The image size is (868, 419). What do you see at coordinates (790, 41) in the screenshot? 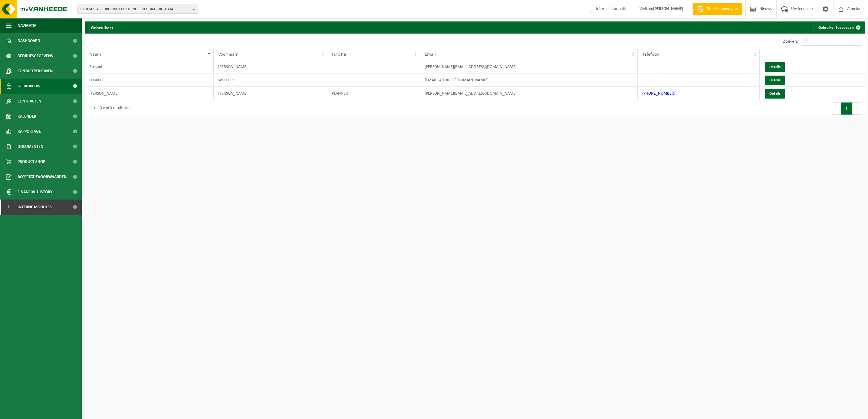
I see `label: Zoeken:` at bounding box center [790, 41].